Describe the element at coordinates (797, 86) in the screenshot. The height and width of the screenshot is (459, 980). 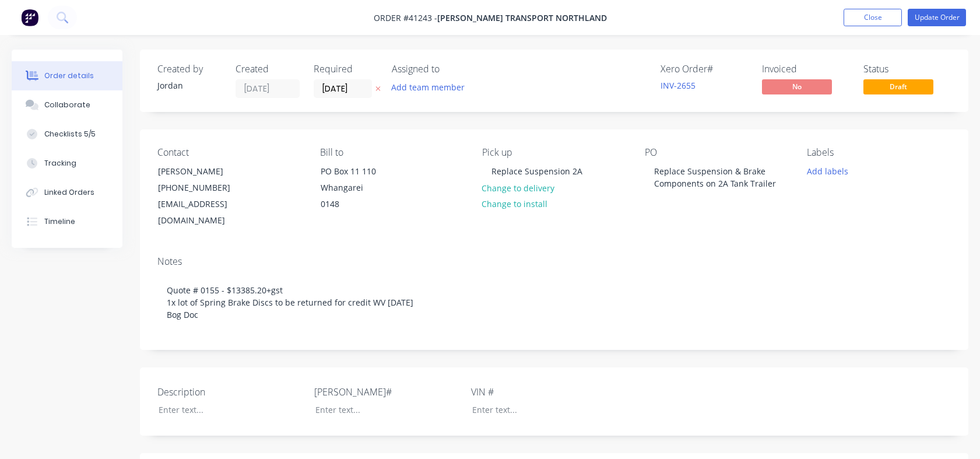
I see `span: No` at that location.